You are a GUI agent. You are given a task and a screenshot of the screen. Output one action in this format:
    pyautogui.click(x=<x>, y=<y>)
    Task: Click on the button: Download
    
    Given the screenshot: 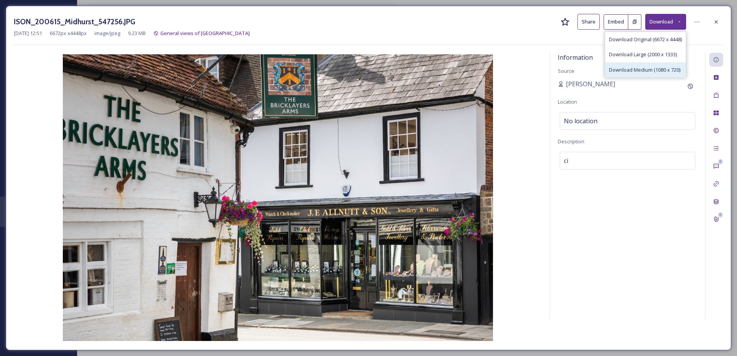 What is the action you would take?
    pyautogui.click(x=666, y=22)
    